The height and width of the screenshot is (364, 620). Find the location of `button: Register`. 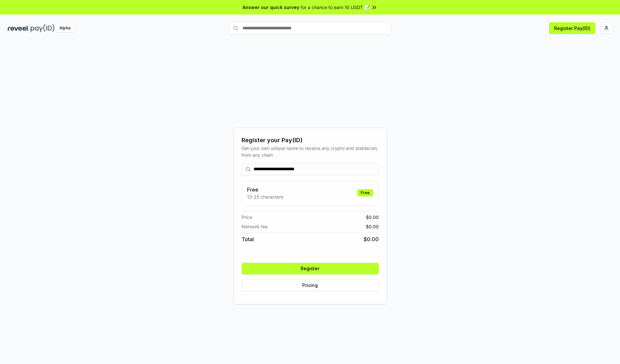

button: Register is located at coordinates (310, 269).